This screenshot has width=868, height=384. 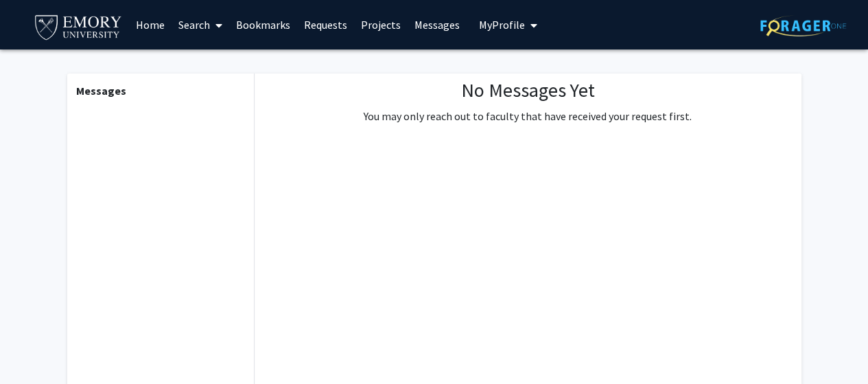 What do you see at coordinates (381, 25) in the screenshot?
I see `a: Projects` at bounding box center [381, 25].